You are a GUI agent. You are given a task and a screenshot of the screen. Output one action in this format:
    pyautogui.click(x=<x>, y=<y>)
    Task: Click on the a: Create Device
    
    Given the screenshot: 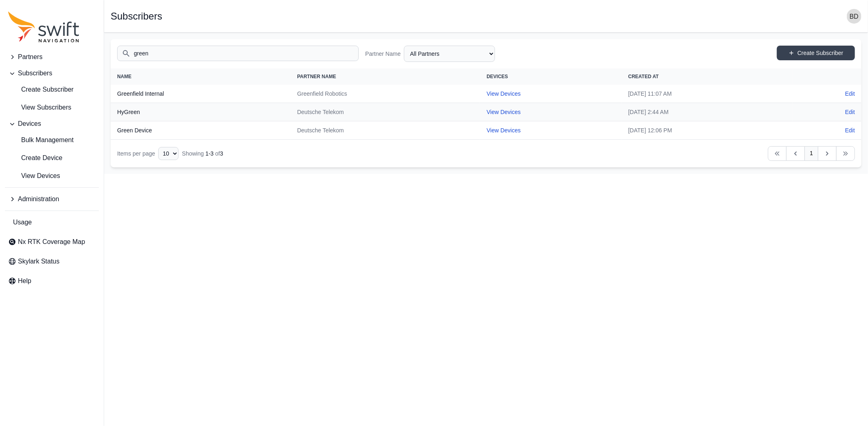 What is the action you would take?
    pyautogui.click(x=52, y=158)
    